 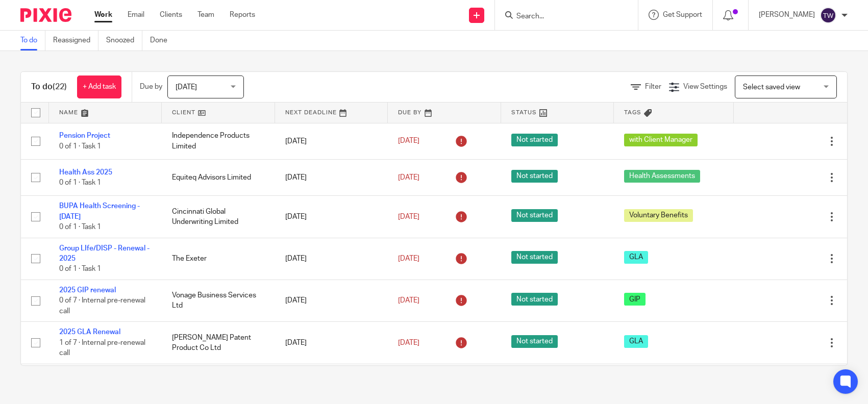 I want to click on span: with Client Manager, so click(x=661, y=140).